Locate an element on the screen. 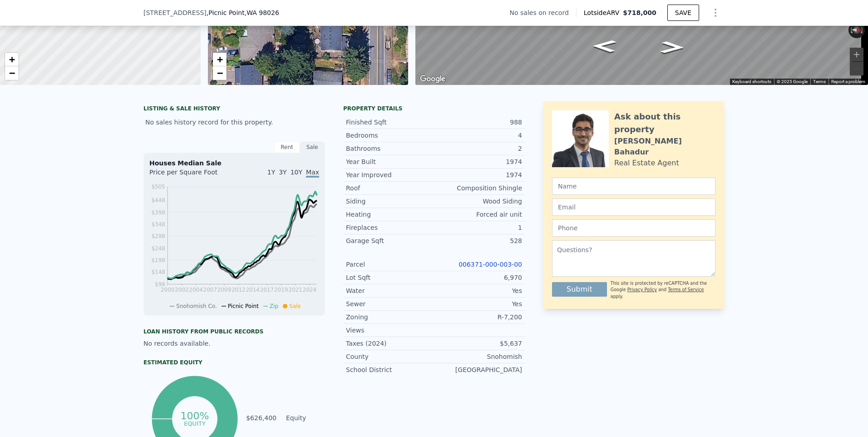 The width and height of the screenshot is (868, 437). div: Water is located at coordinates (390, 290).